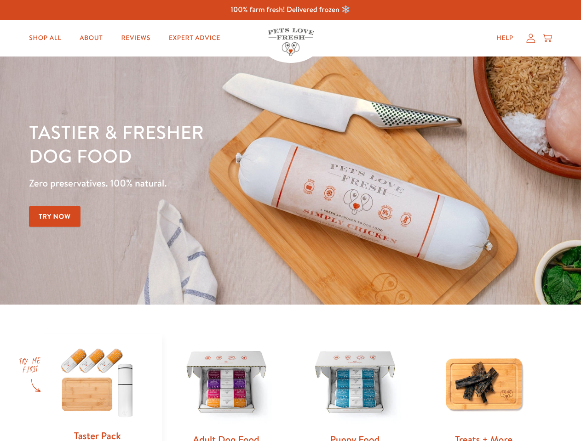  Describe the element at coordinates (504, 38) in the screenshot. I see `a: Help` at that location.